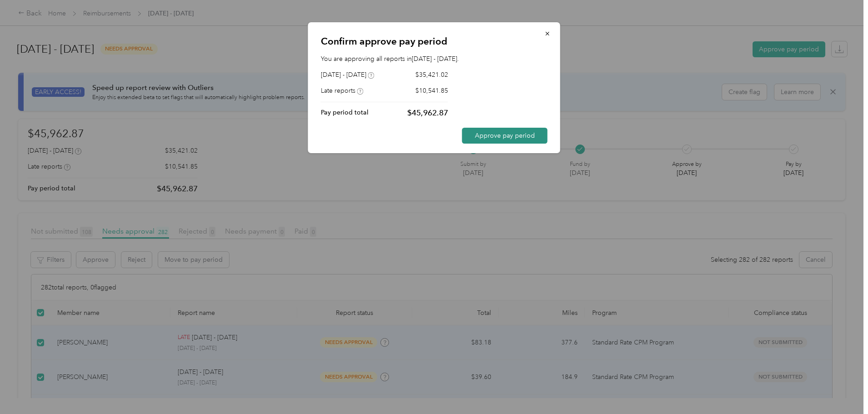  I want to click on p: $35,421.02, so click(432, 75).